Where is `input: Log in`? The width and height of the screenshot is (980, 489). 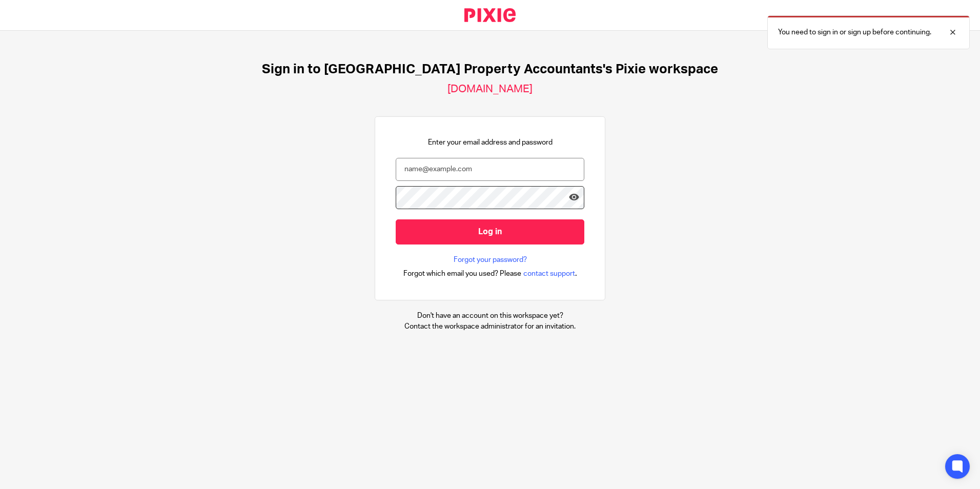
input: Log in is located at coordinates (490, 231).